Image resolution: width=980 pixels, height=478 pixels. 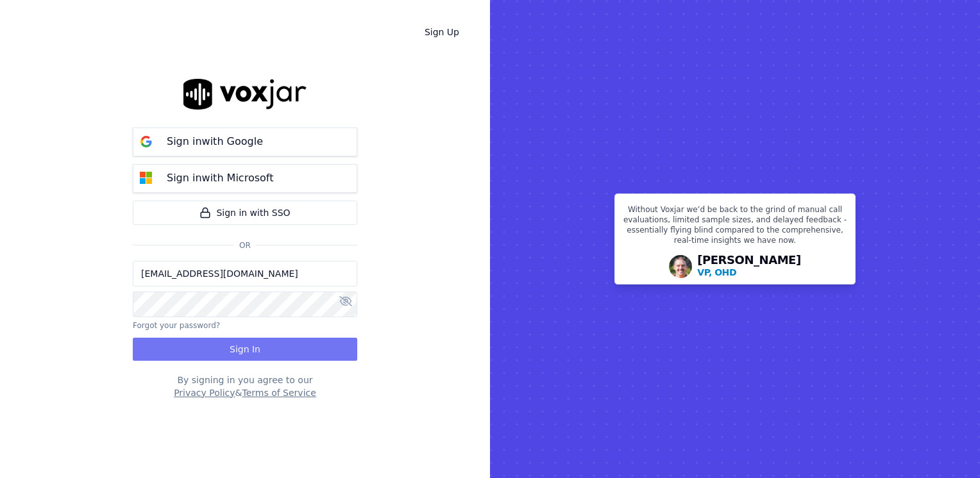 What do you see at coordinates (245, 178) in the screenshot?
I see `button: Sign inwith Microsoft` at bounding box center [245, 178].